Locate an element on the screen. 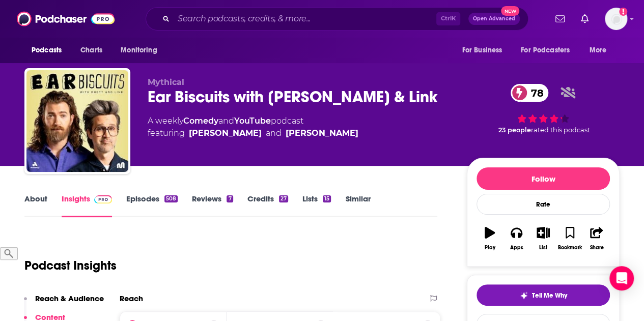 This screenshot has width=644, height=321. div: Apps is located at coordinates (517, 248).